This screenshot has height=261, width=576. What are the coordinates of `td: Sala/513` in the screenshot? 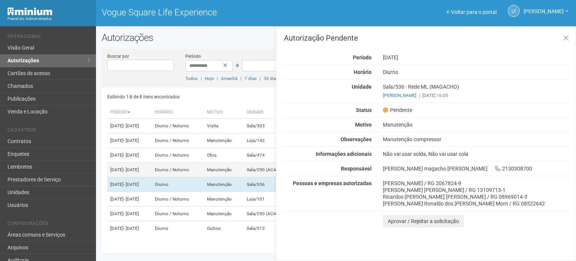 It's located at (276, 228).